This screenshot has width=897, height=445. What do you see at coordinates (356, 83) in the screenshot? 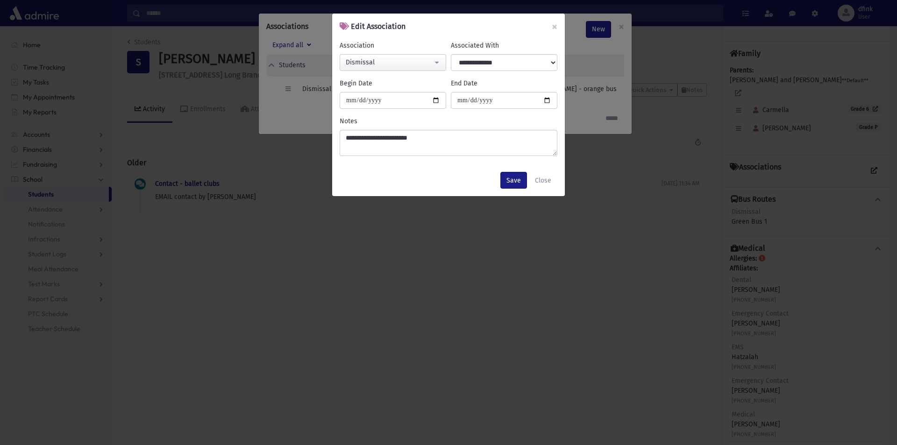
I see `label: Begin Date` at bounding box center [356, 83].